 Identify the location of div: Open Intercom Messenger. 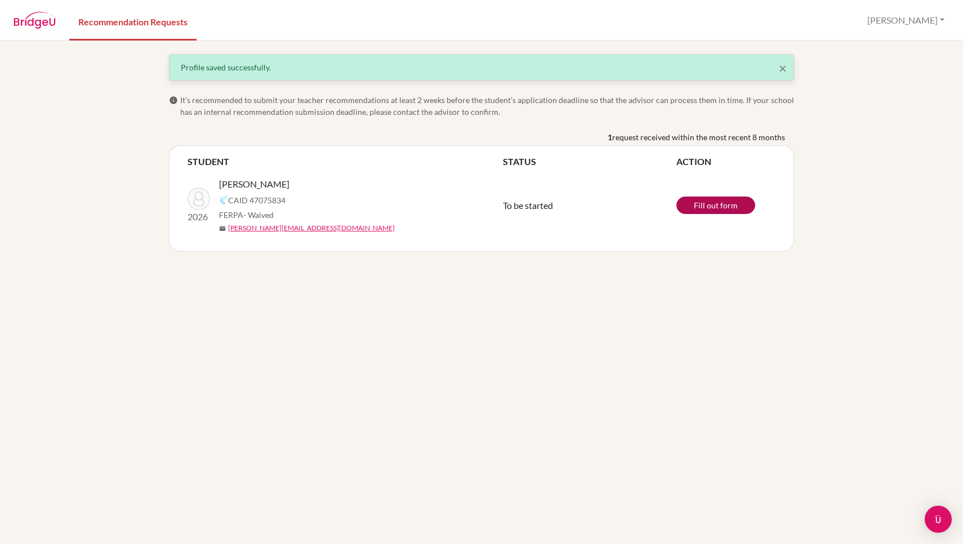
(938, 519).